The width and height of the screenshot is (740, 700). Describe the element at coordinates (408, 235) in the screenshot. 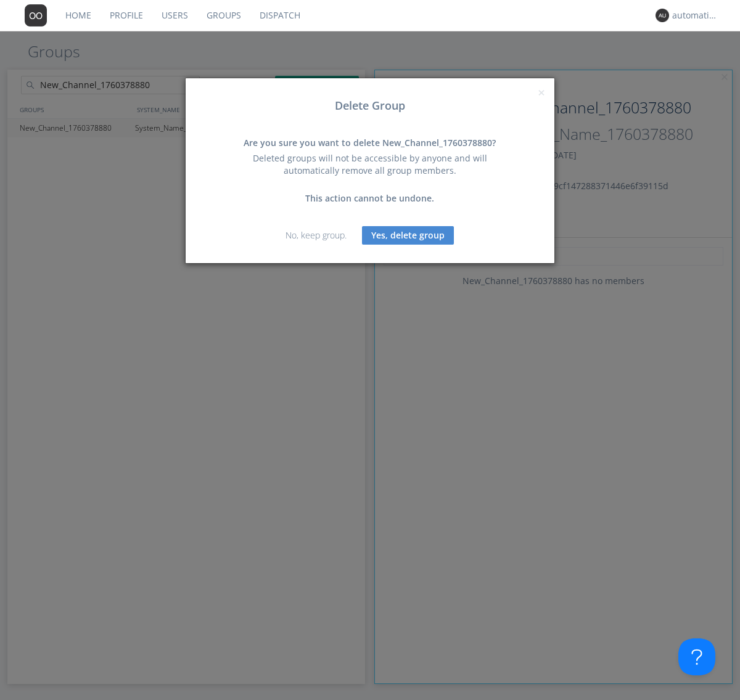

I see `button: Yes, delete group` at that location.